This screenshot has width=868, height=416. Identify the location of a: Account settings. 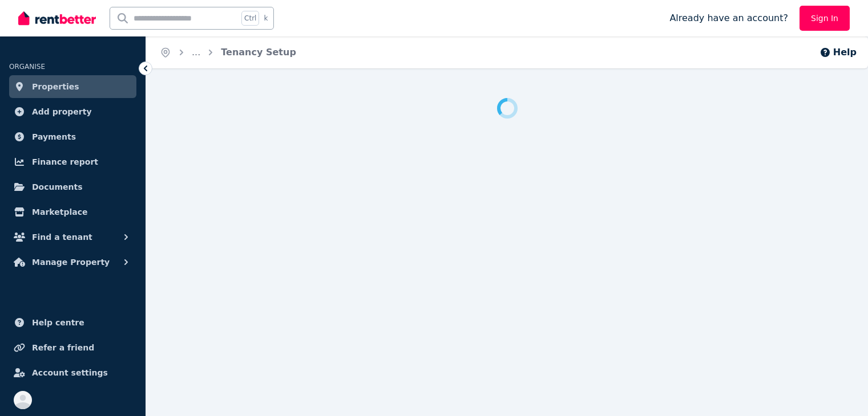
(72, 372).